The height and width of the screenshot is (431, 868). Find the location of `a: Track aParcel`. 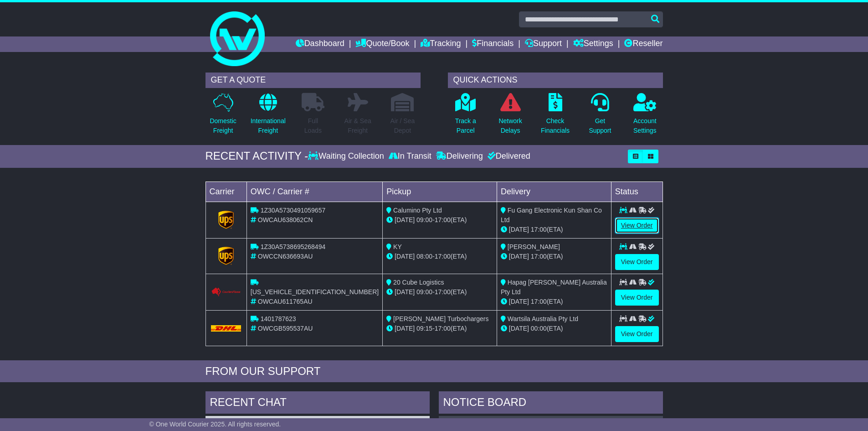

a: Track aParcel is located at coordinates (465, 116).